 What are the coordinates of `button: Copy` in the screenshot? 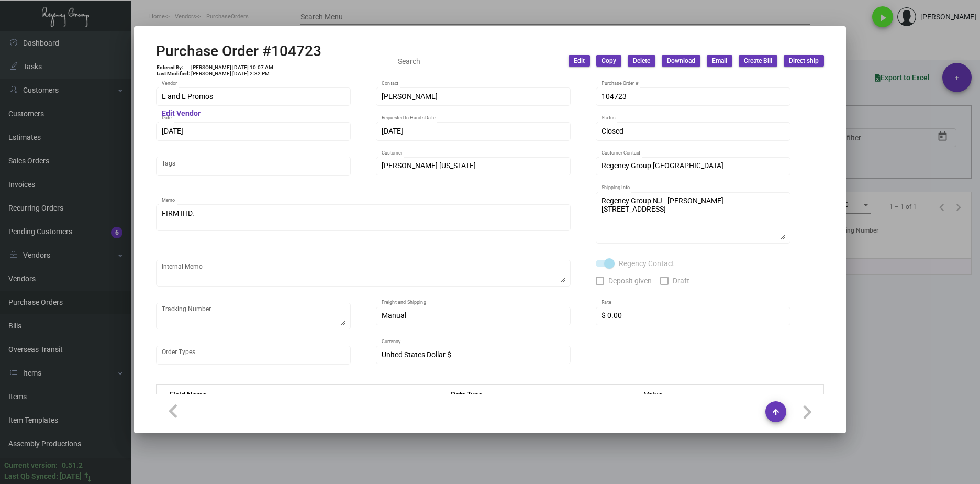 It's located at (609, 61).